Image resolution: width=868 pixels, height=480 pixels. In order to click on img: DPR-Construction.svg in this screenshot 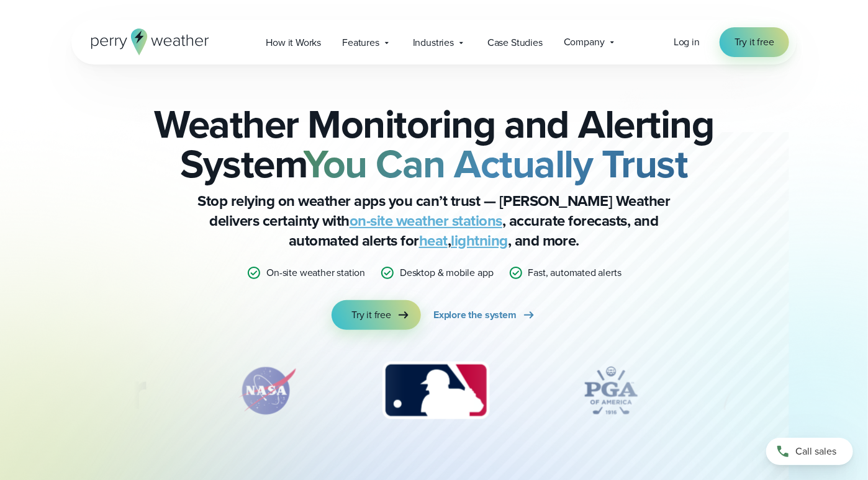, I will do `click(770, 391)`.